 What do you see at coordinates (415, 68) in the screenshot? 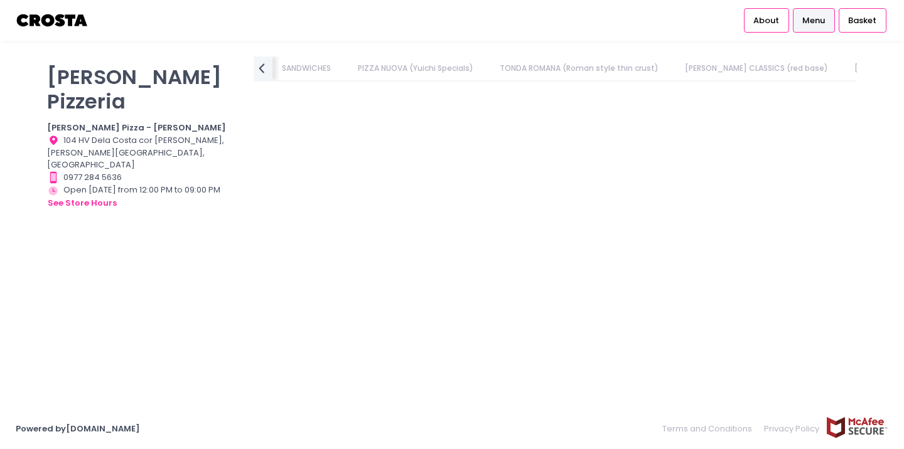
I see `a: PIZZA NUOVA (Yuichi Specials)` at bounding box center [415, 68].